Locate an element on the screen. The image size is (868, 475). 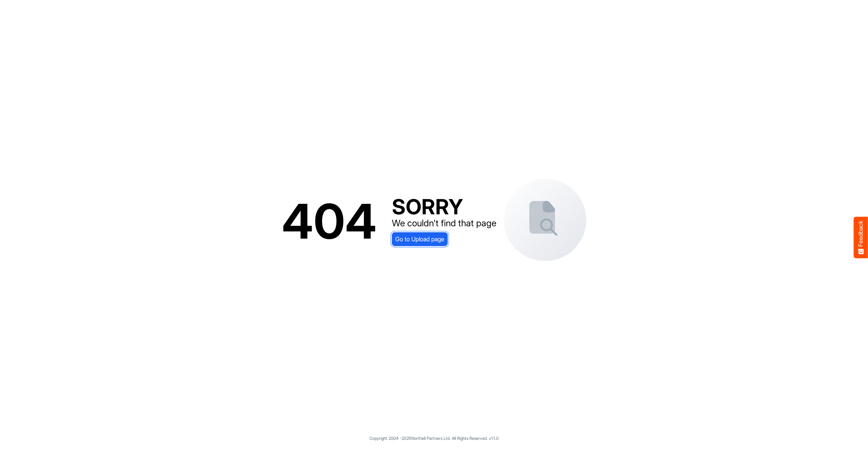
div: 404 is located at coordinates (329, 222).